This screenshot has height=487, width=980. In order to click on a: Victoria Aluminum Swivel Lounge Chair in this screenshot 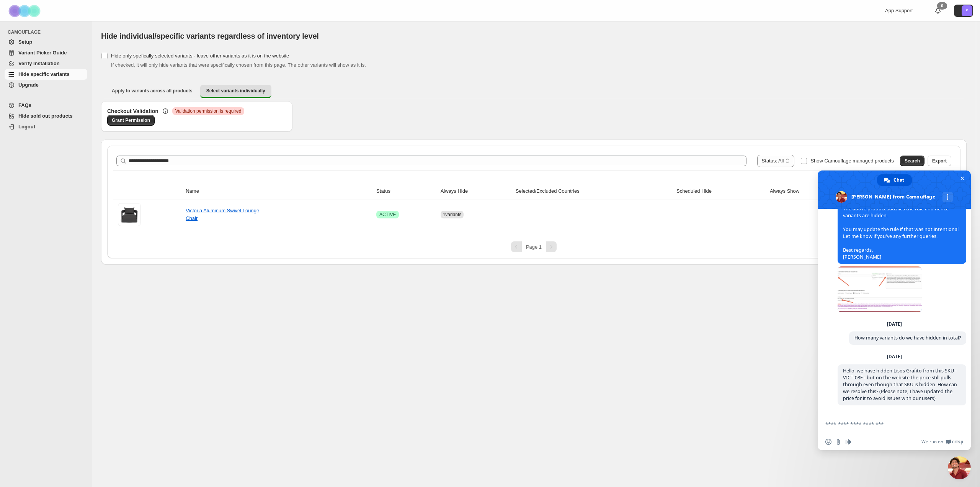, I will do `click(222, 214)`.